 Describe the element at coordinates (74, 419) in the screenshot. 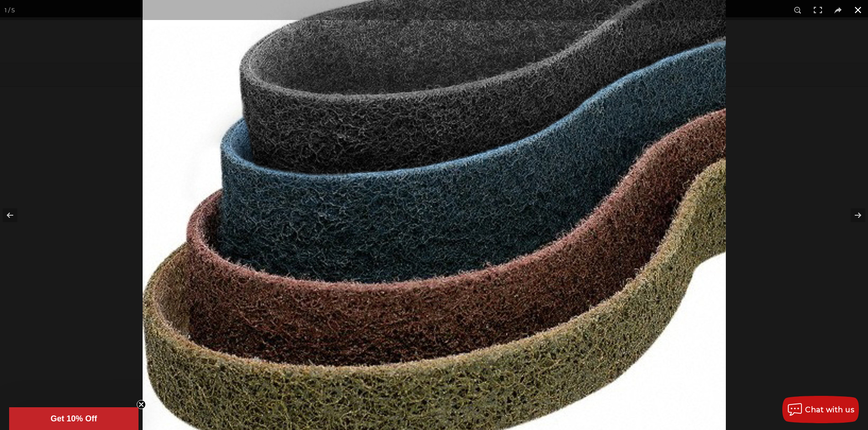

I see `span: Get 10% Off` at that location.